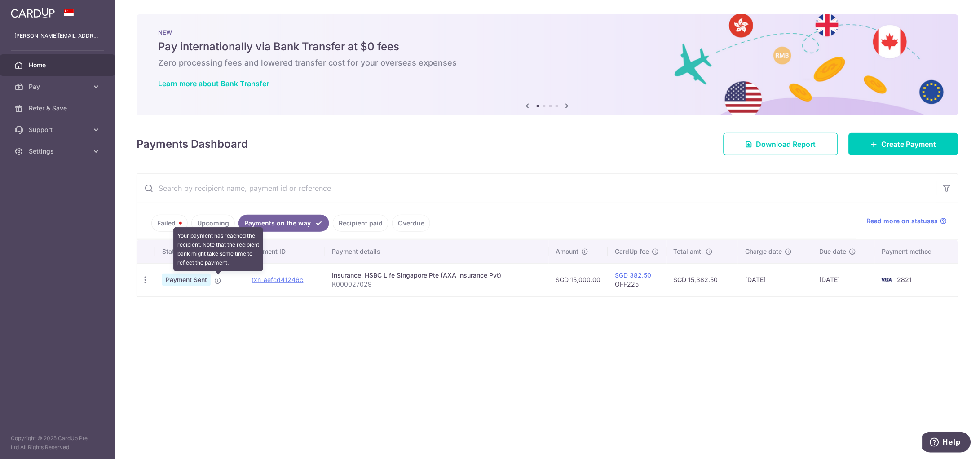  Describe the element at coordinates (547, 46) in the screenshot. I see `h5: Pay internationally via Bank Transfer at $0 fees` at that location.